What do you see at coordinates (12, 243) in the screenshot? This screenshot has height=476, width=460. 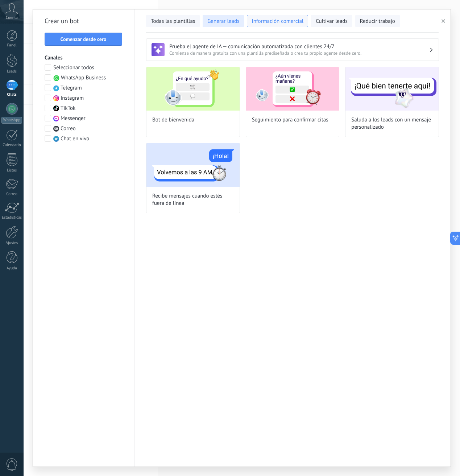 I see `div: Ajustes` at bounding box center [12, 243].